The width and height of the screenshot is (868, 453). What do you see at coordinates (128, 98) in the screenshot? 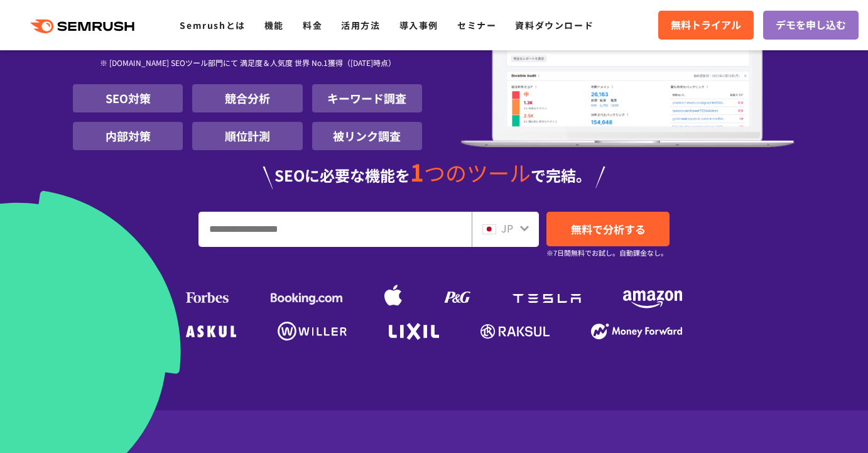
I see `li: SEO対策` at bounding box center [128, 98].